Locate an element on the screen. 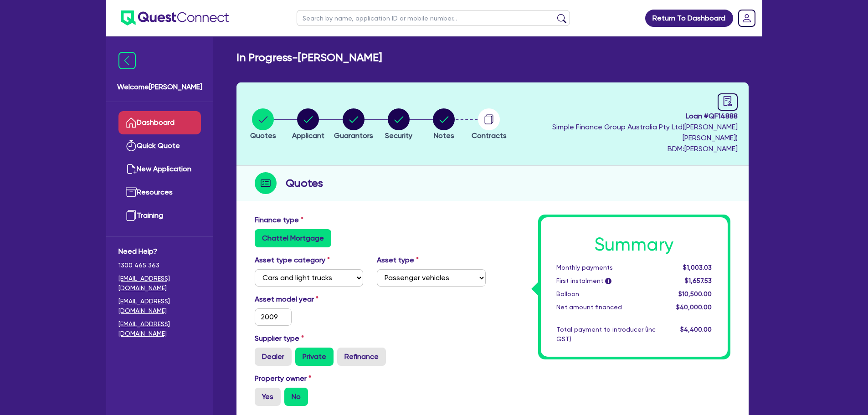  button: Quotes is located at coordinates (263, 125).